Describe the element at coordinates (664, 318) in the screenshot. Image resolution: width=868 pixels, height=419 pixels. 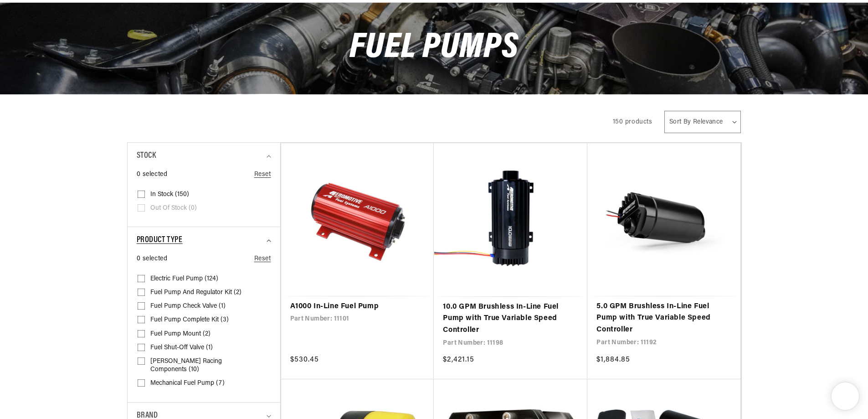
I see `a: 5.0 GPM Brushless In-Line Fuel Pump with True Variable Speed Controller` at that location.